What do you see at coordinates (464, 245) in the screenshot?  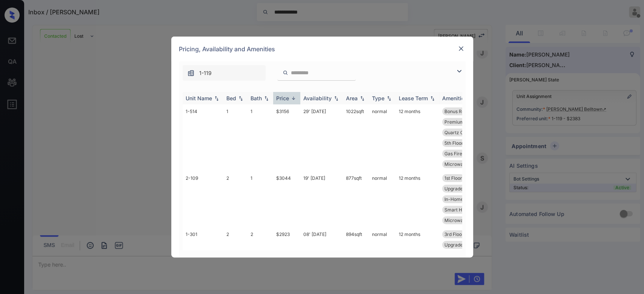 I see `span: Upgrades: 2x2 L...` at bounding box center [464, 245].